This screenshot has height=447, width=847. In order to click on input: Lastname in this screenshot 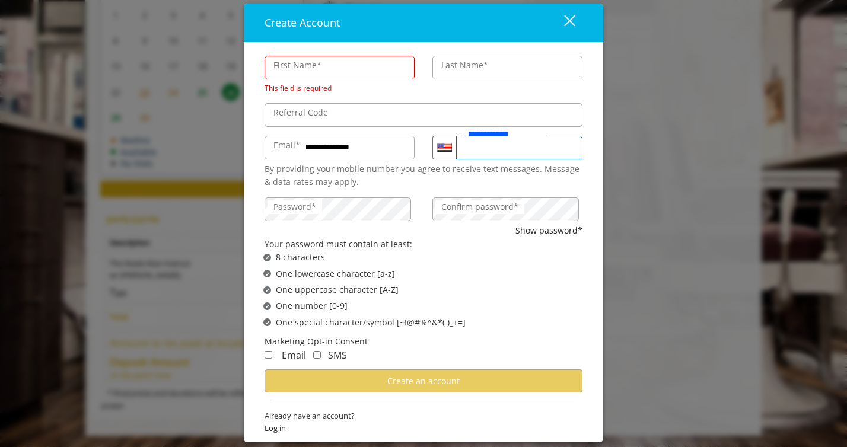, I will do `click(507, 68)`.